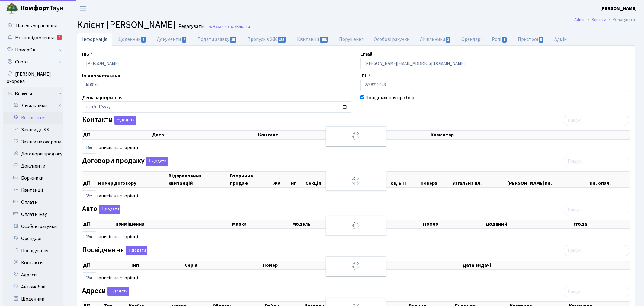 The width and height of the screenshot is (644, 306). I want to click on th: Колір, so click(394, 224).